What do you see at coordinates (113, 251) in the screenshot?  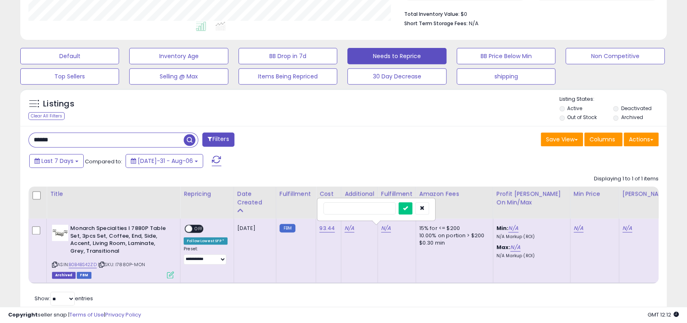 I see `div: ASIN:` at bounding box center [113, 251].